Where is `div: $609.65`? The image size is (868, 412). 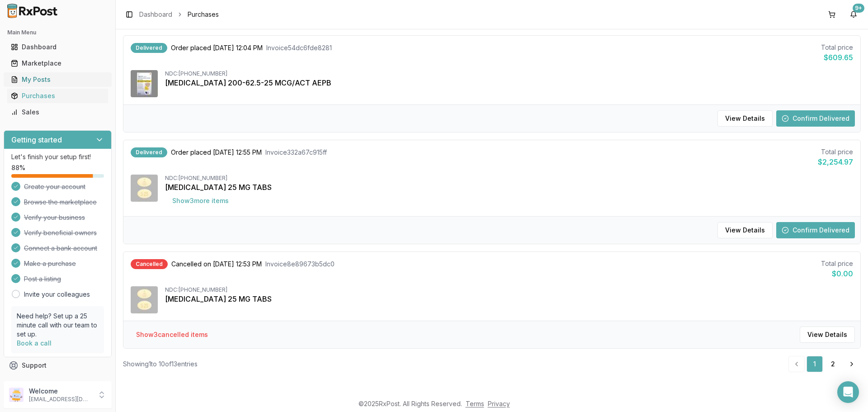 div: $609.65 is located at coordinates (837, 57).